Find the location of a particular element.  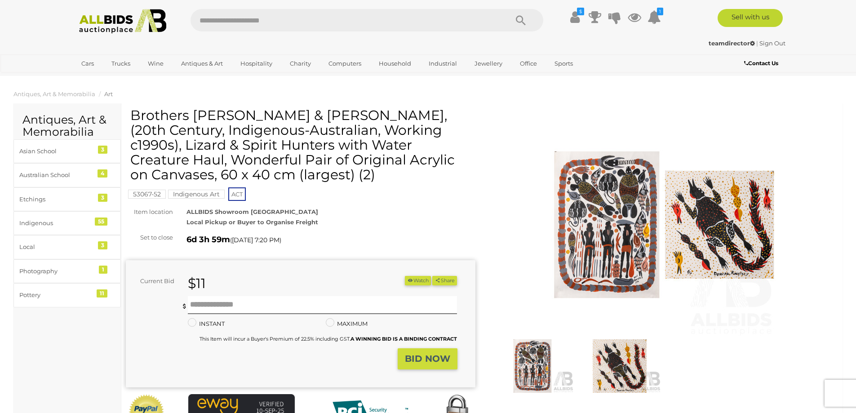

div: Pottery is located at coordinates (56, 295).